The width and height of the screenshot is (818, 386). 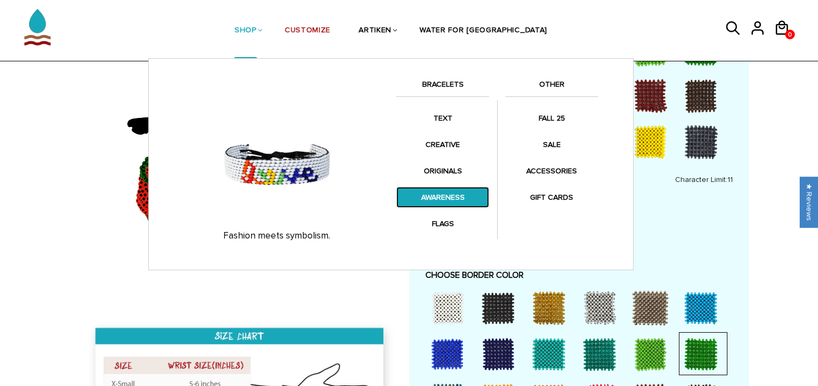 What do you see at coordinates (551, 144) in the screenshot?
I see `a: SALE` at bounding box center [551, 144].